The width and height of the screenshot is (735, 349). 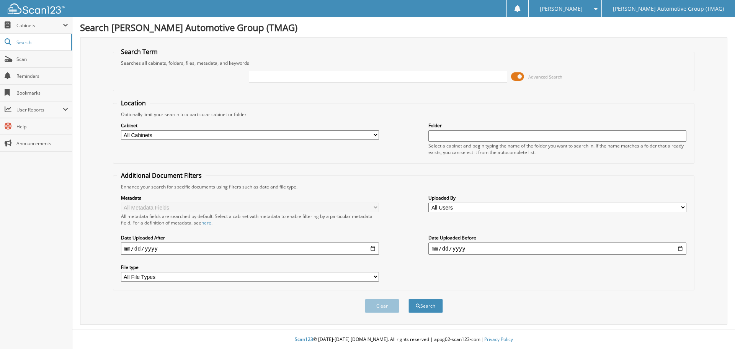 I want to click on label: File type, so click(x=250, y=267).